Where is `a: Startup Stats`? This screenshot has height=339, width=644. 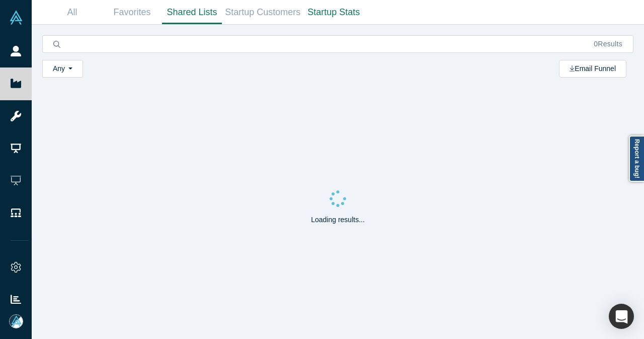
a: Startup Stats is located at coordinates (334, 12).